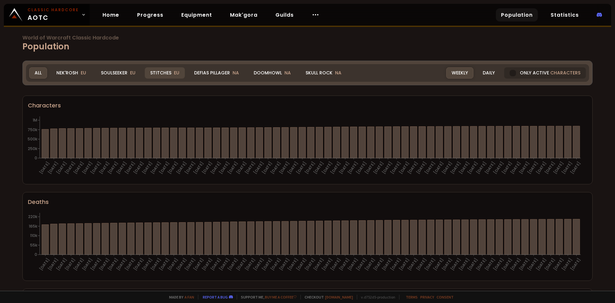  I want to click on h1: Population, so click(307, 44).